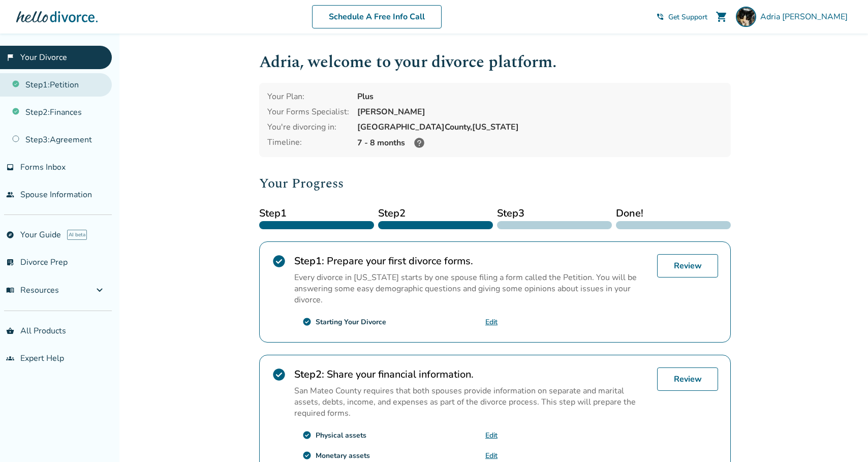  I want to click on span: shopping_basket, so click(10, 331).